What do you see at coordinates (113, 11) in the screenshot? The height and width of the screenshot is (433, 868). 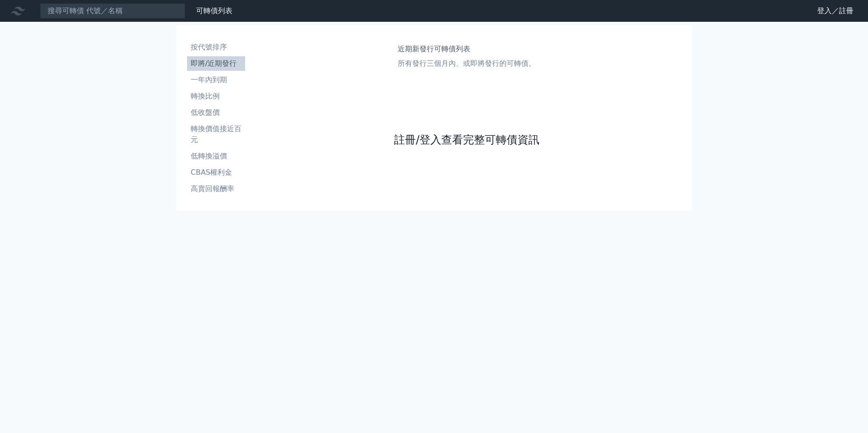 I see `input: 搜尋可轉債 代號／名稱` at bounding box center [113, 11].